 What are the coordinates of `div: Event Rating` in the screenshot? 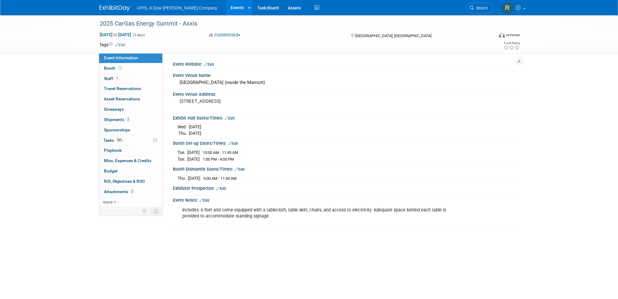 It's located at (511, 43).